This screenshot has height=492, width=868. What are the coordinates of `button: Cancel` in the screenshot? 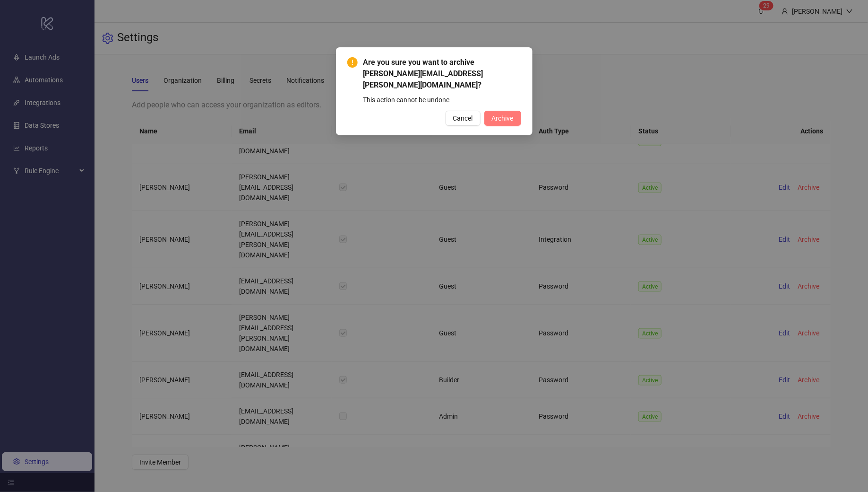 It's located at (463, 118).